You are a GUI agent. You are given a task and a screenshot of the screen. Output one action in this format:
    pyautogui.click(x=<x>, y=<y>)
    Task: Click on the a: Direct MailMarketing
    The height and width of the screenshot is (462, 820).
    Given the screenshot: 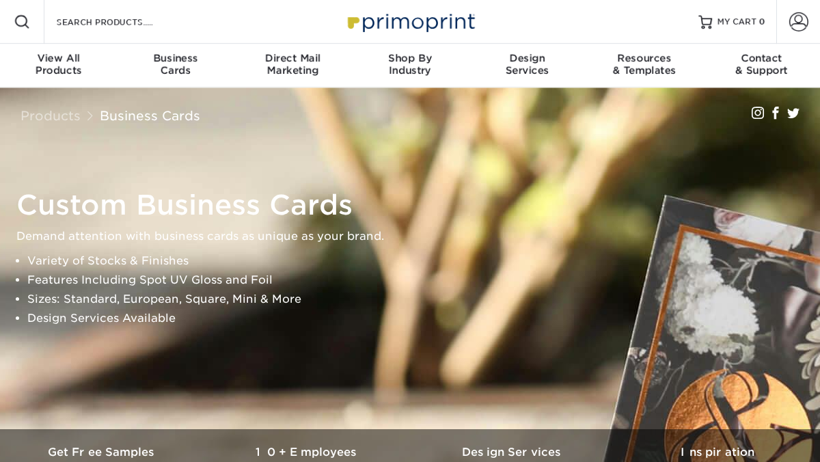 What is the action you would take?
    pyautogui.click(x=292, y=66)
    